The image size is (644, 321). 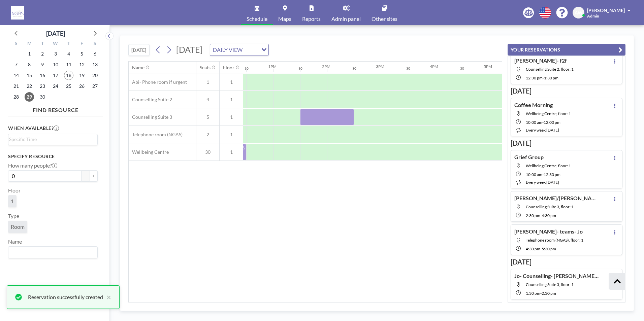 What do you see at coordinates (55, 44) in the screenshot?
I see `div: W` at bounding box center [55, 44].